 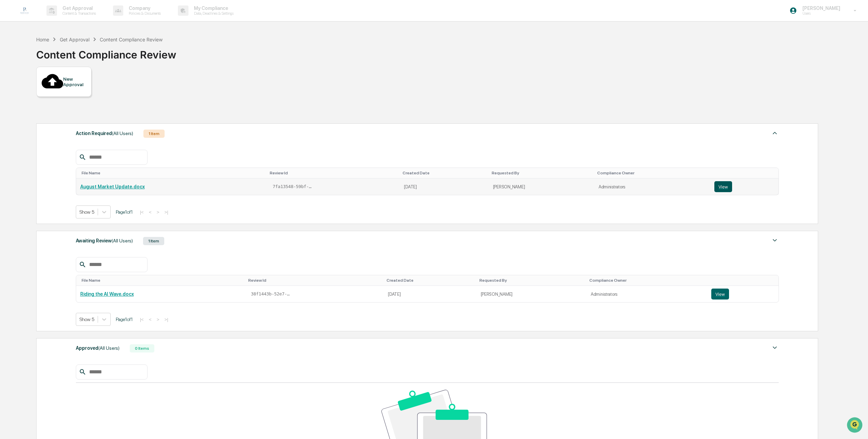 I want to click on div: We're available if you need us!, so click(x=55, y=62).